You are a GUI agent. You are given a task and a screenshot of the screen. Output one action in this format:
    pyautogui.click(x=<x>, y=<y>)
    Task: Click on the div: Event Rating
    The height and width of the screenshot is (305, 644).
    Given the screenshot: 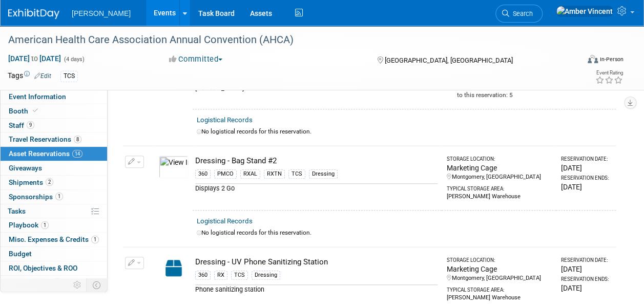 What is the action you would take?
    pyautogui.click(x=609, y=73)
    